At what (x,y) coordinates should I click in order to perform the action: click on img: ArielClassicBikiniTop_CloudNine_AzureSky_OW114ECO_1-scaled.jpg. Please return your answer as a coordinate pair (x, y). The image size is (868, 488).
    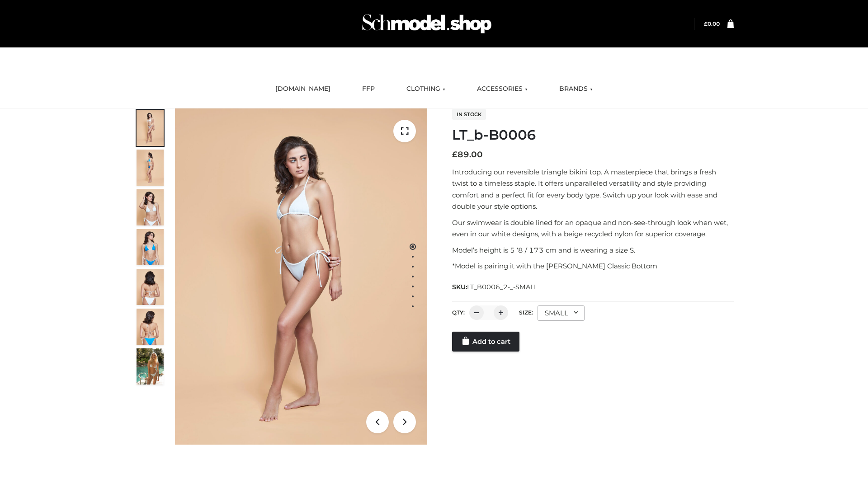
    Looking at the image, I should click on (150, 128).